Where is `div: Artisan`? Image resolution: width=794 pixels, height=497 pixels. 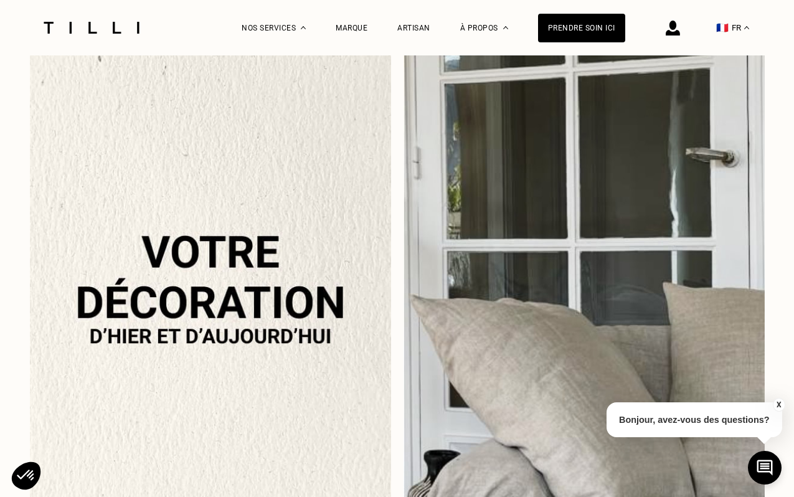
div: Artisan is located at coordinates (414, 28).